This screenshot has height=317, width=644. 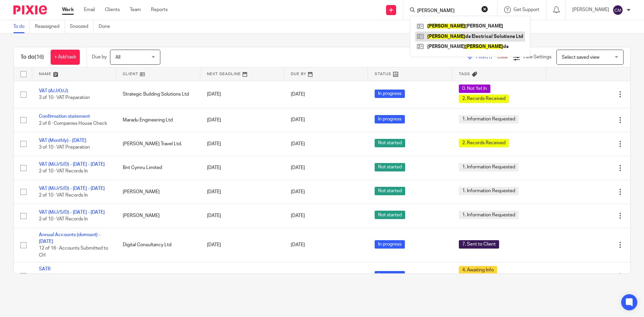 What do you see at coordinates (107, 26) in the screenshot?
I see `a: Done` at bounding box center [107, 26].